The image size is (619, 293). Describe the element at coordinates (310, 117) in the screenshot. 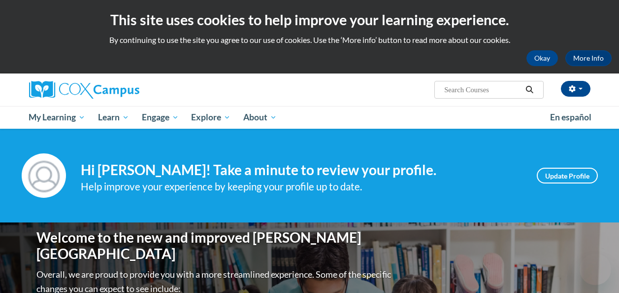

I see `div: Main menu` at that location.